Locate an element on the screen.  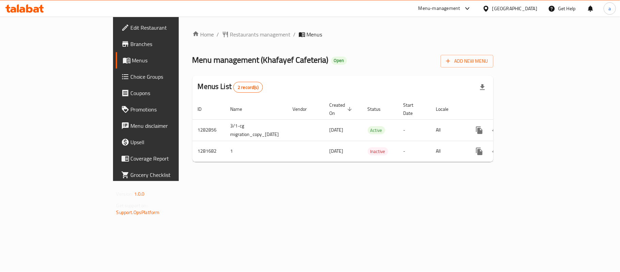
div: Total records count is located at coordinates (248, 87).